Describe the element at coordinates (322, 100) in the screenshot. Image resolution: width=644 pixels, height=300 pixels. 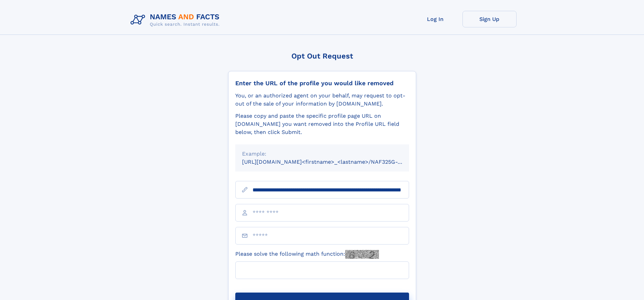
I see `div: You, or an authorized agent on your behalf, may request to opt-out of the sale of your informatio...` at that location.